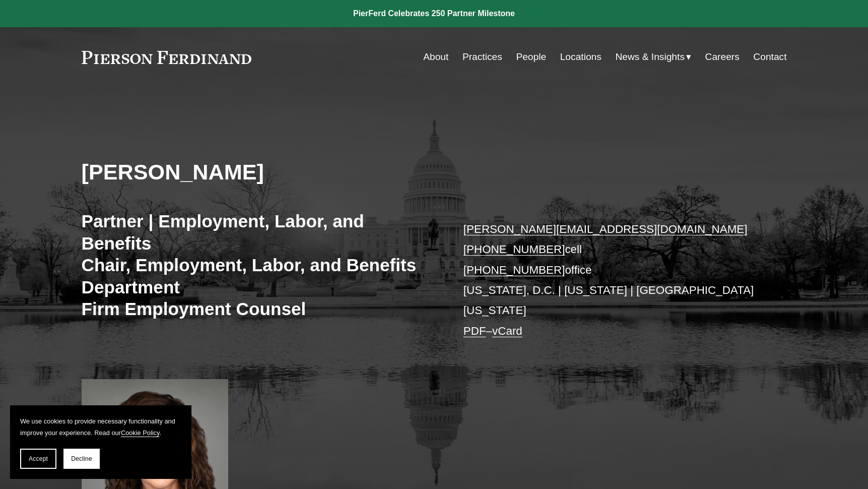 The height and width of the screenshot is (489, 868). What do you see at coordinates (258, 265) in the screenshot?
I see `h3: Partner | Employment, Labor, and Benefits Chair, Employment, Labor, and Benefits Department Firm ...` at bounding box center [258, 265].